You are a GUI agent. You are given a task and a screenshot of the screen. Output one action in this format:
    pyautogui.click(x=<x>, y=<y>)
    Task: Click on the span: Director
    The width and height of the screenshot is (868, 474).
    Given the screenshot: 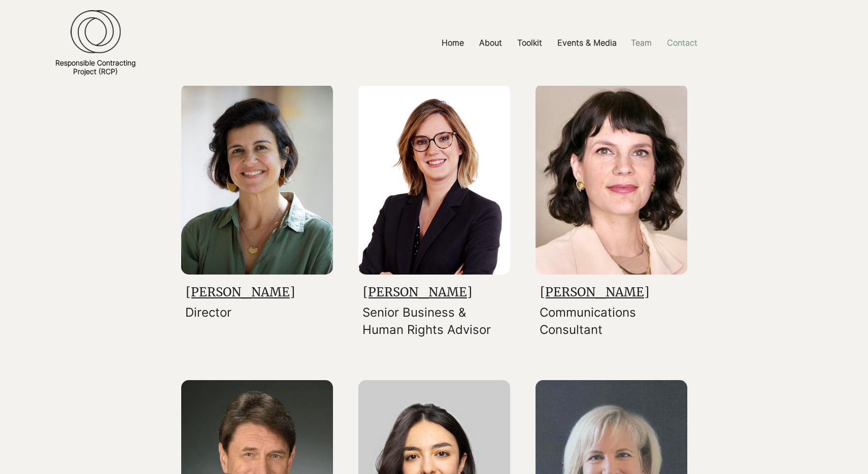 What is the action you would take?
    pyautogui.click(x=208, y=312)
    